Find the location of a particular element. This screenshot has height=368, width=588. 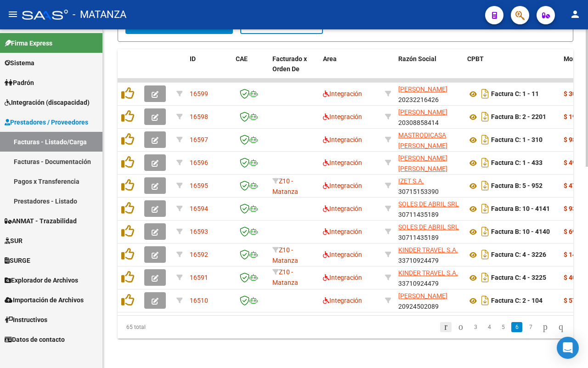

li: page 6 is located at coordinates (517, 328).